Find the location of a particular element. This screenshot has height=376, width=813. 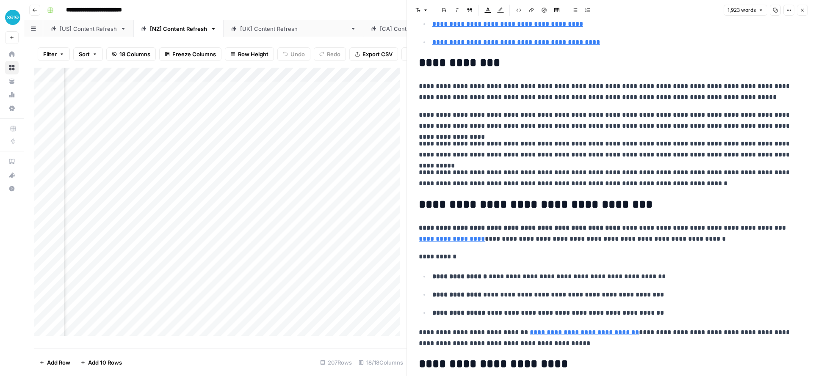

button: Workspace: XeroOps is located at coordinates (12, 17).